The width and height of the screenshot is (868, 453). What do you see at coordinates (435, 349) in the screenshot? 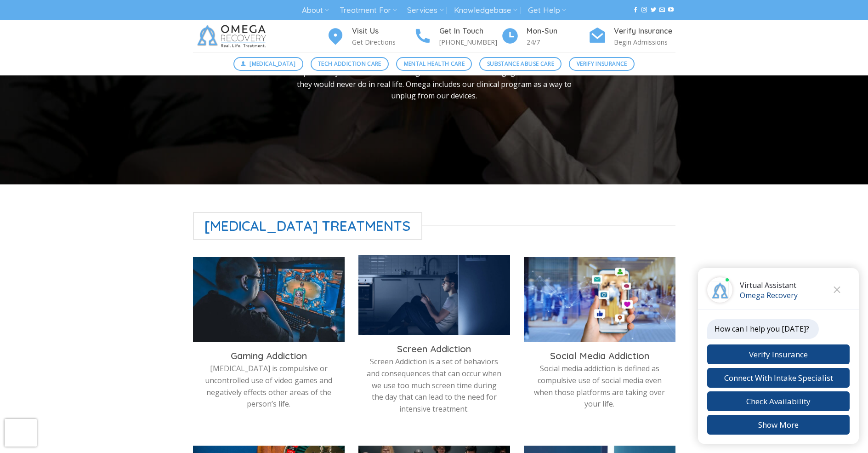
I see `h3: Screen Addiction` at bounding box center [435, 349].